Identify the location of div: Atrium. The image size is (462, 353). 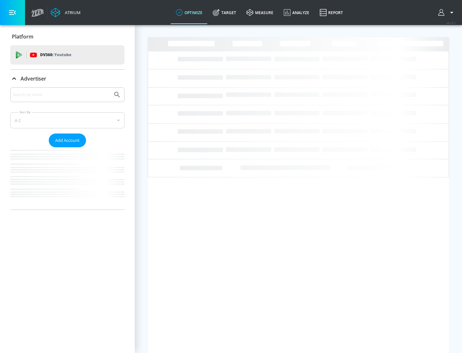
(71, 13).